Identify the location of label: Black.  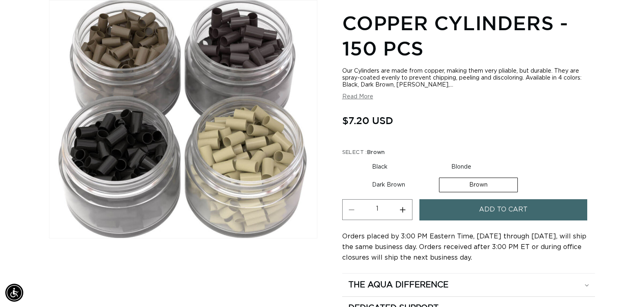
(380, 167).